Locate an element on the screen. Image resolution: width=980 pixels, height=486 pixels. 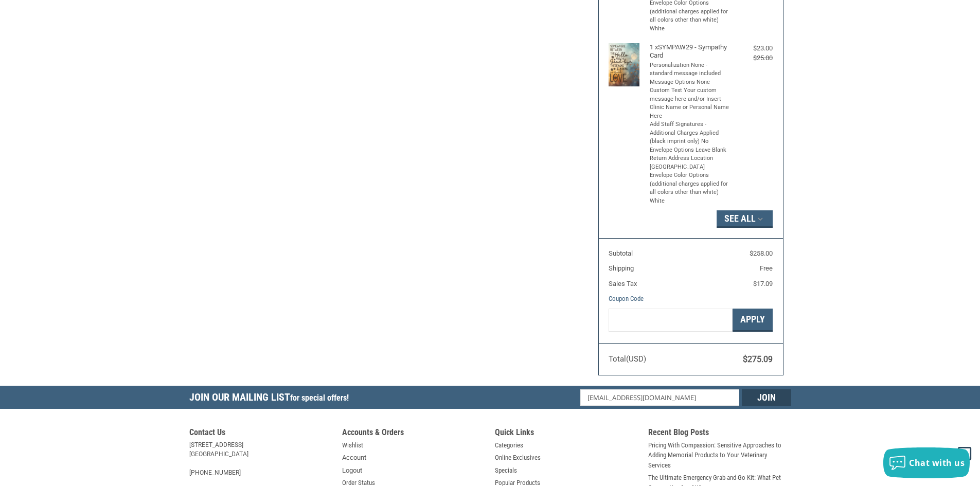
h5: Accounts & Orders is located at coordinates (414, 434).